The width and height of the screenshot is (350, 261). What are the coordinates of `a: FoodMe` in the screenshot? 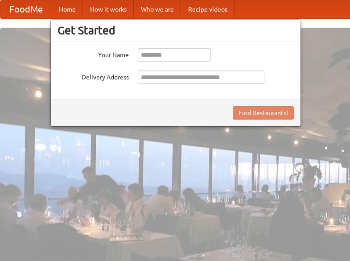 It's located at (26, 9).